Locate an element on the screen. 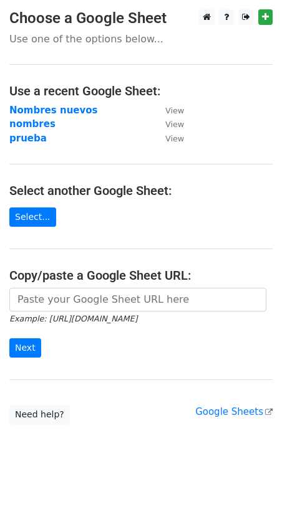  a: Need help? is located at coordinates (39, 414).